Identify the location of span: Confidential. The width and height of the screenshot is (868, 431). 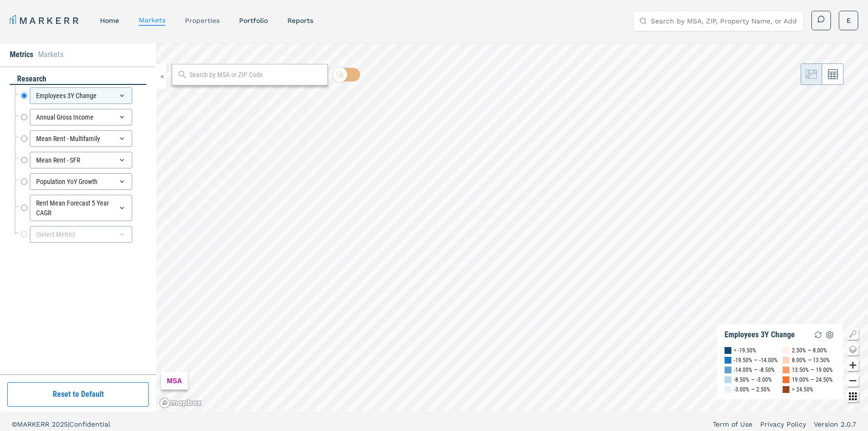
(90, 424).